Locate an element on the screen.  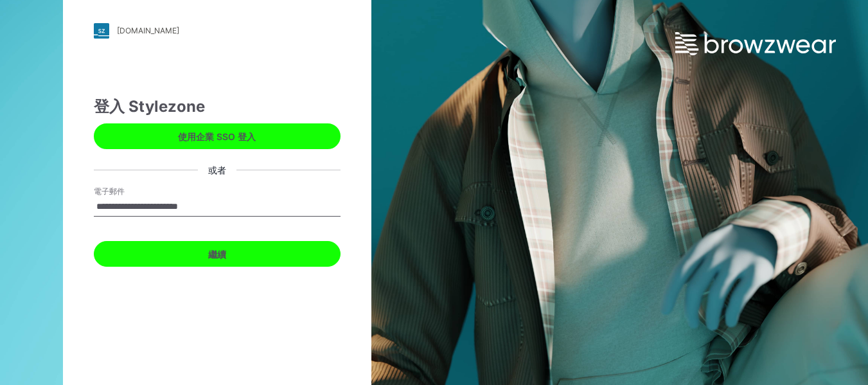
font: 登入 Stylezone is located at coordinates (149, 106).